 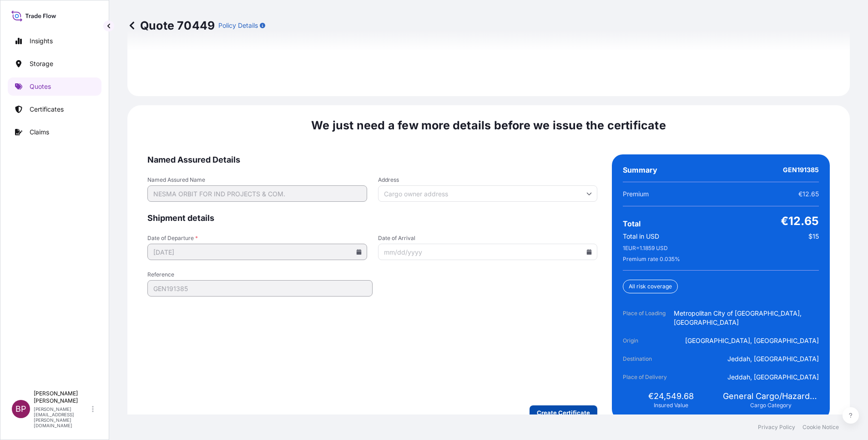 What do you see at coordinates (488, 193) in the screenshot?
I see `input: Cargo owner address` at bounding box center [488, 193].